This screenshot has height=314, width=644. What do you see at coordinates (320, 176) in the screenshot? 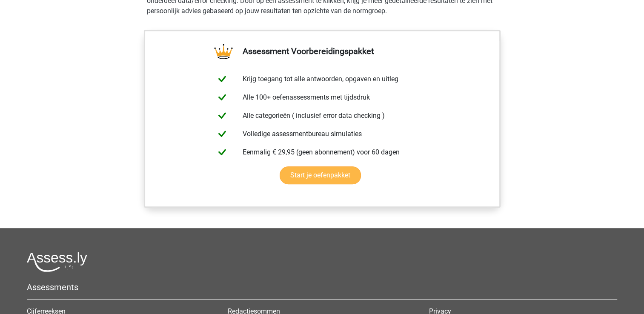
I see `a: Start je oefenpakket` at bounding box center [320, 176].